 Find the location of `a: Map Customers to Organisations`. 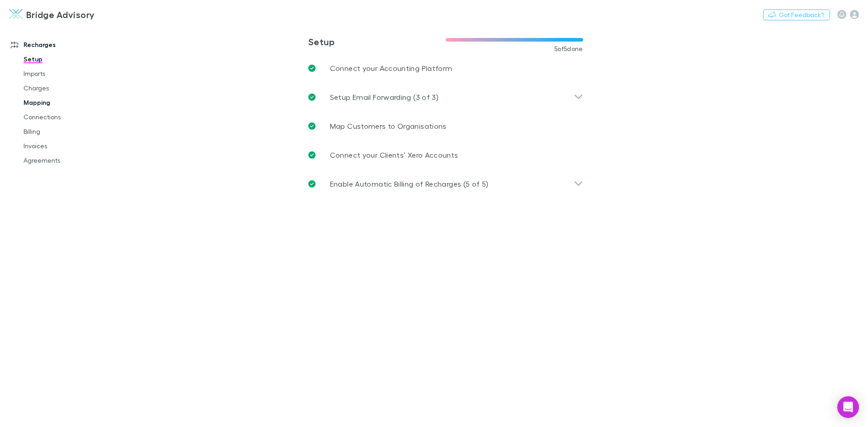

a: Map Customers to Organisations is located at coordinates (446, 126).